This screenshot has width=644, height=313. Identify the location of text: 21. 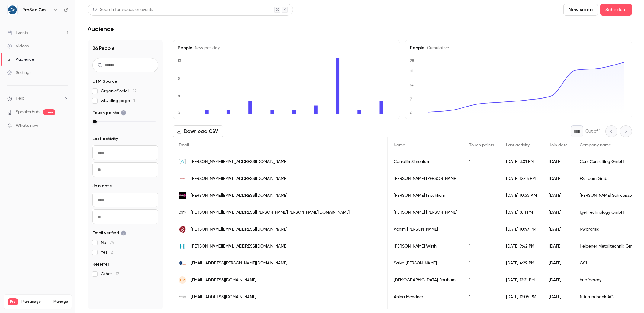
(412, 71).